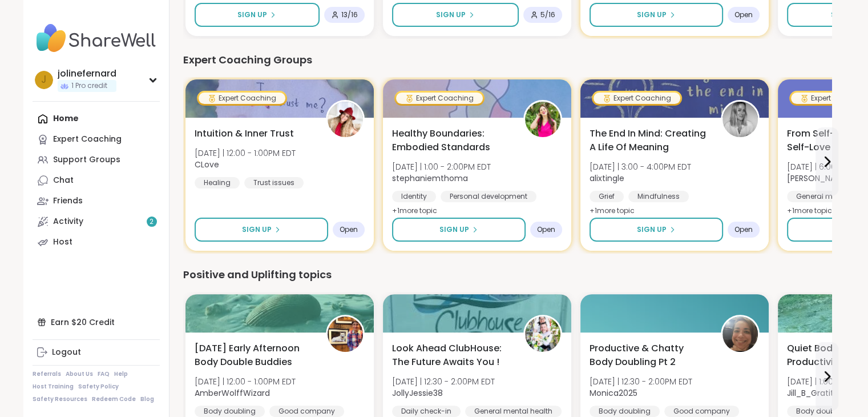  Describe the element at coordinates (649, 141) in the screenshot. I see `span: The End In Mind: Creating A Life Of Meaning` at that location.